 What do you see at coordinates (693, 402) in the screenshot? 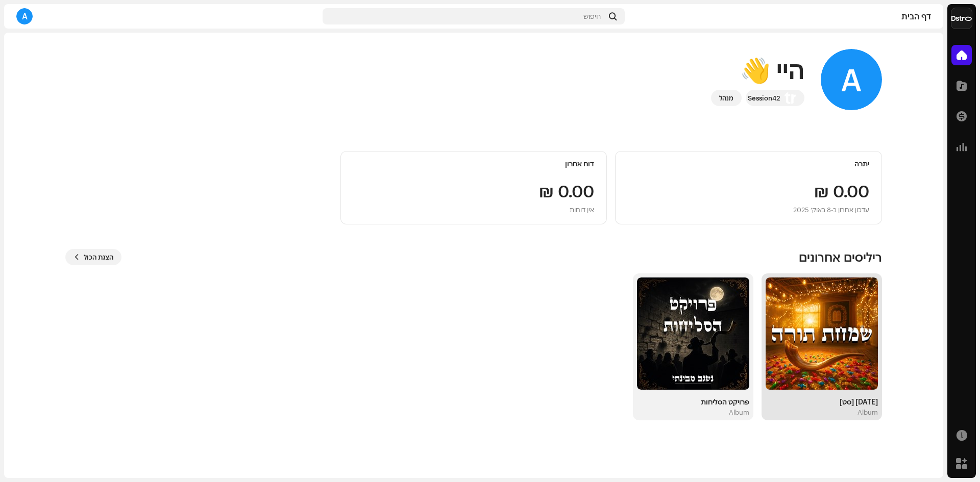
I see `div: פרויקט הסליחות` at bounding box center [693, 402].